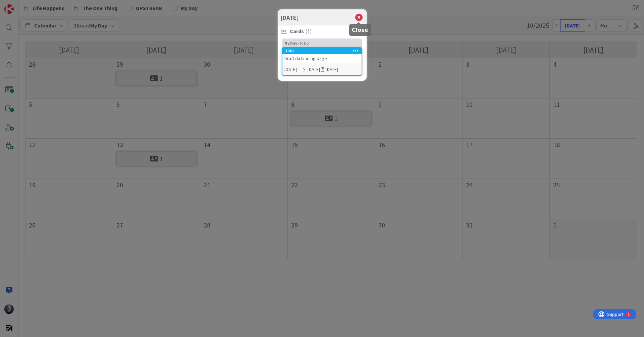  I want to click on b: Cards, so click(297, 31).